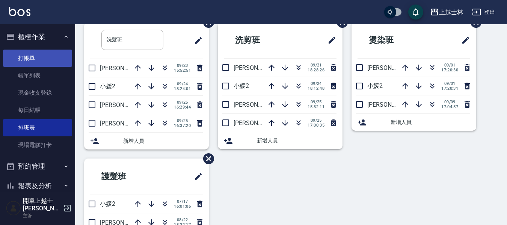 This screenshot has height=225, width=507. Describe the element at coordinates (483, 12) in the screenshot. I see `button: 登出` at that location.